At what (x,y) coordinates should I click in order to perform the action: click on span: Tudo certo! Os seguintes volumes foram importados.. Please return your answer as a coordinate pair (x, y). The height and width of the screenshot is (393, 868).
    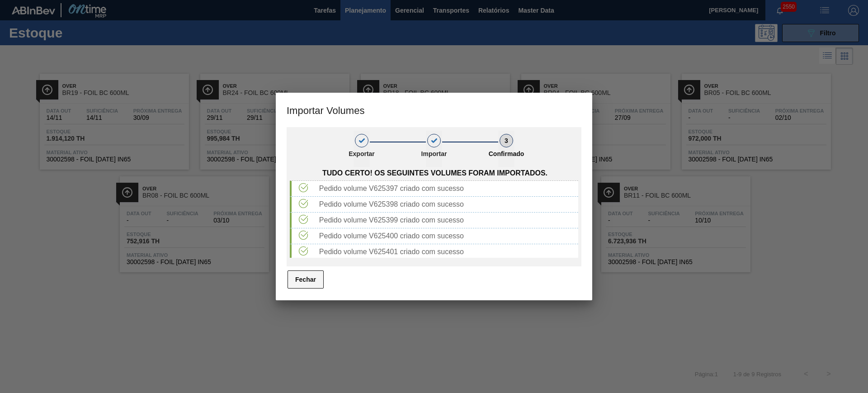
    Looking at the image, I should click on (435, 173).